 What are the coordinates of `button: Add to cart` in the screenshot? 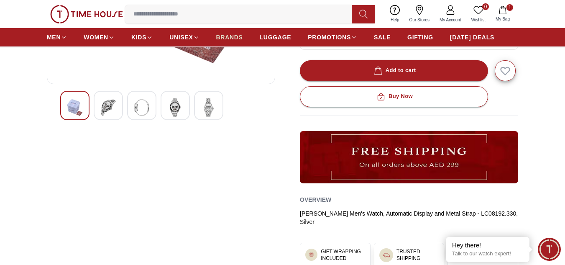 It's located at (394, 71).